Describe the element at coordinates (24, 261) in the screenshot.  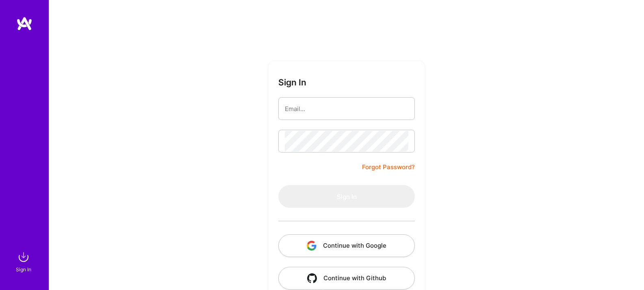
I see `a: sign inSign In` at that location.